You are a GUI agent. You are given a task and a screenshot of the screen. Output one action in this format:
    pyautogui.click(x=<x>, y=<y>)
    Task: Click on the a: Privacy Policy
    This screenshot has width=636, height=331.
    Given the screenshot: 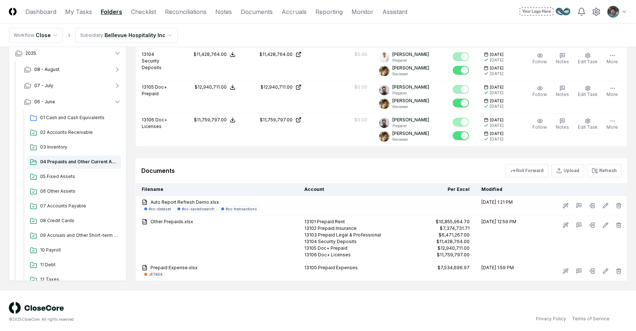 What is the action you would take?
    pyautogui.click(x=551, y=319)
    